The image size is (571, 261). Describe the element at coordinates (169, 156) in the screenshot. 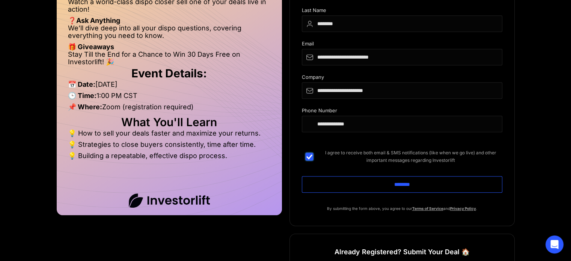

I see `li: 💡 Building a repeatable, effective dispo process.` at that location.